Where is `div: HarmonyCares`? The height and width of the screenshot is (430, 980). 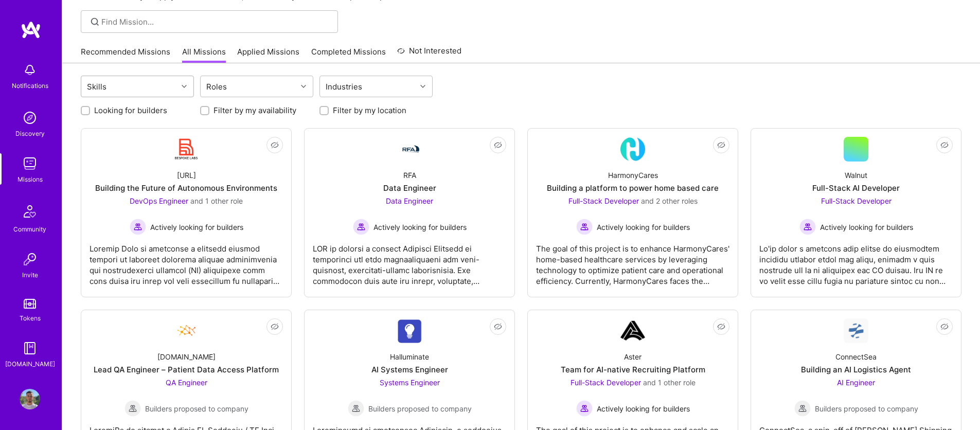 div: HarmonyCares is located at coordinates (633, 175).